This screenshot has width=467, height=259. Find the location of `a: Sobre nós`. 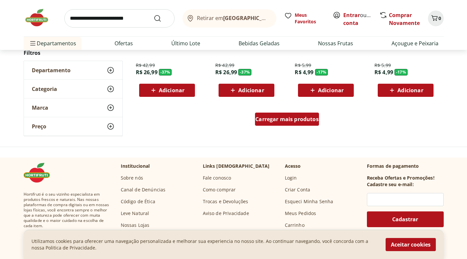

a: Sobre nós is located at coordinates (132, 178).